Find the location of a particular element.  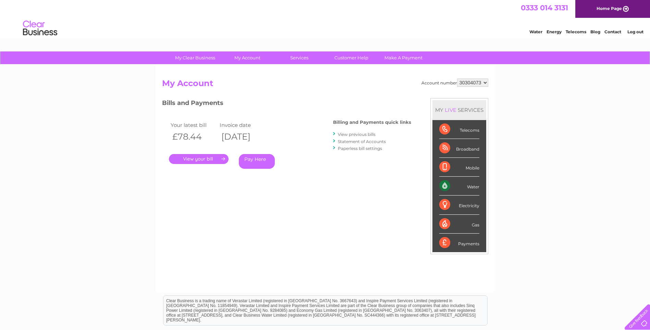

a: Customer Help is located at coordinates (351, 58).